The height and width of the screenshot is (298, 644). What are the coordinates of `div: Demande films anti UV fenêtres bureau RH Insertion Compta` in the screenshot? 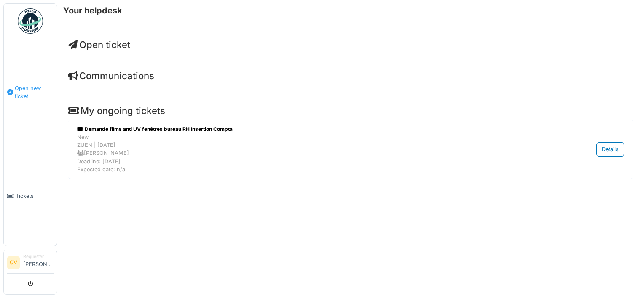 It's located at (307, 129).